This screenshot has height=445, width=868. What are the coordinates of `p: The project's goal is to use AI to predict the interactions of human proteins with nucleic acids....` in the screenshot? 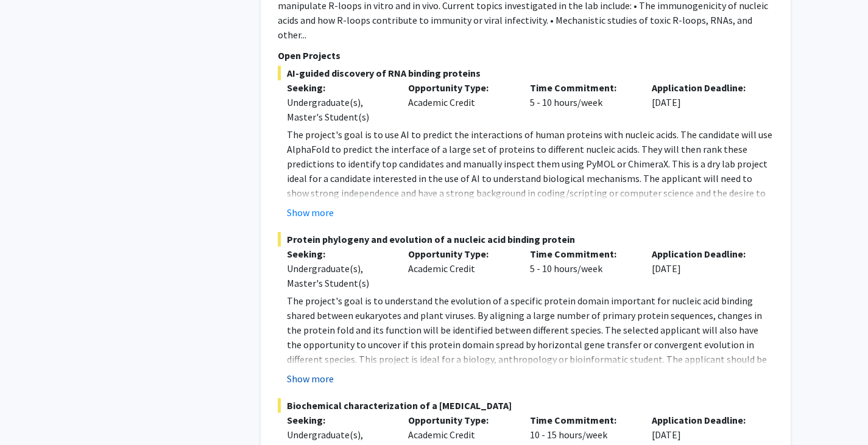 It's located at (530, 178).